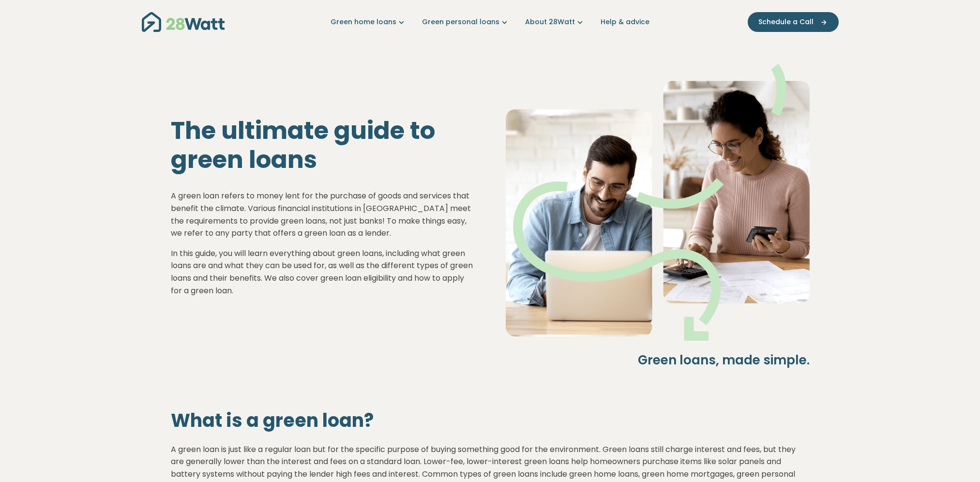 The width and height of the screenshot is (980, 482). I want to click on button: Schedule a Call, so click(793, 21).